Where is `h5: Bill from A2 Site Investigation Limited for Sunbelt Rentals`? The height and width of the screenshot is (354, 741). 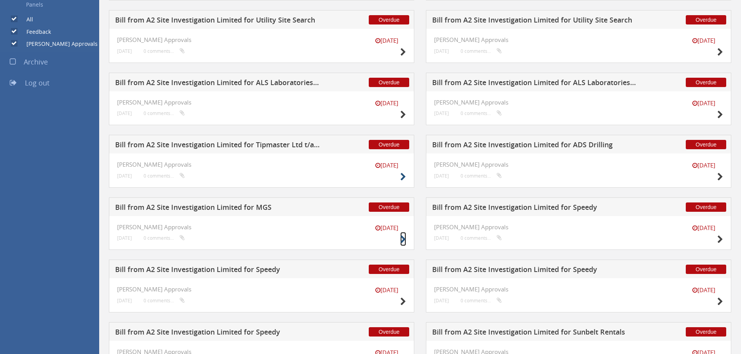 h5: Bill from A2 Site Investigation Limited for Sunbelt Rentals is located at coordinates (535, 333).